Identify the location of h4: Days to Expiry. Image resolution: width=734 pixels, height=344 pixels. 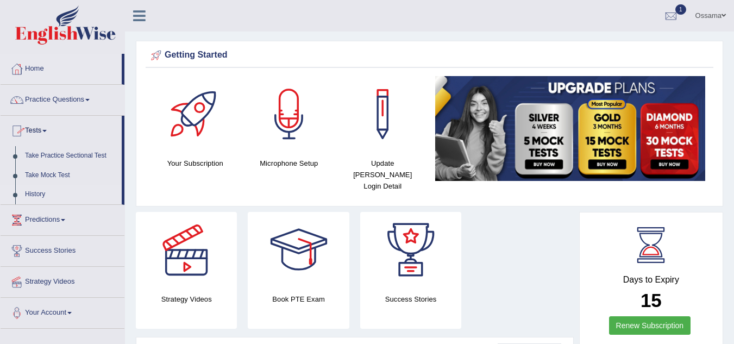
(651, 280).